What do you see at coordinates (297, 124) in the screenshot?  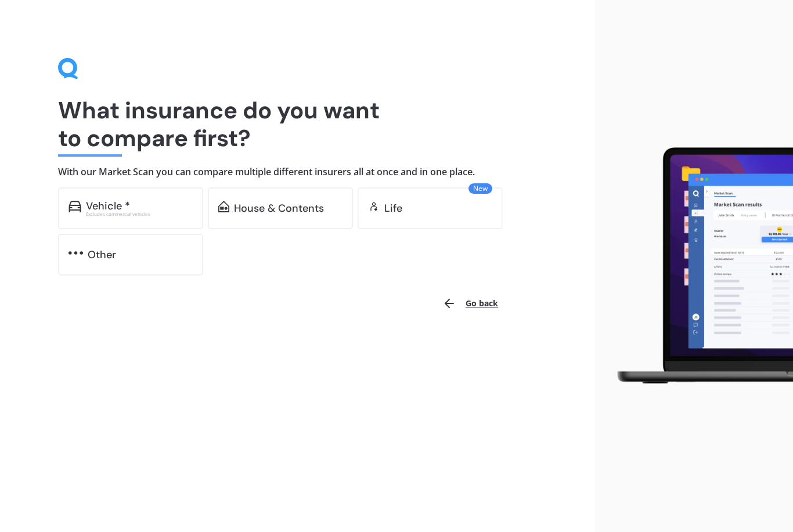 I see `h1: What insurance do you want to compare first?` at bounding box center [297, 124].